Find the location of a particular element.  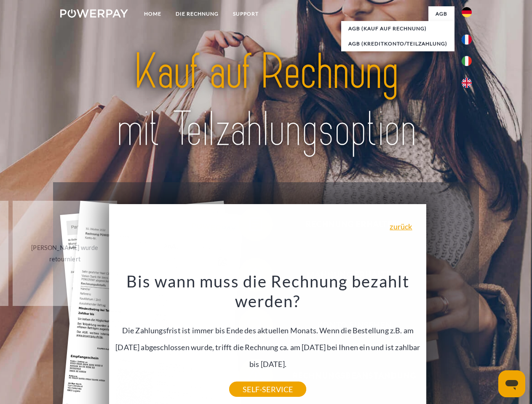

img: en is located at coordinates (467, 83).